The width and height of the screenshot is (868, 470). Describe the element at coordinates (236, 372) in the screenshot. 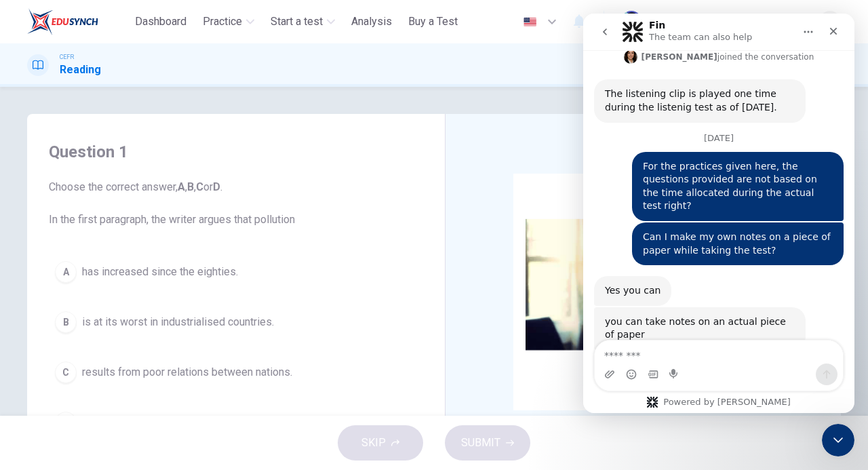

I see `button: Cresults from poor relations between nations.` at that location.